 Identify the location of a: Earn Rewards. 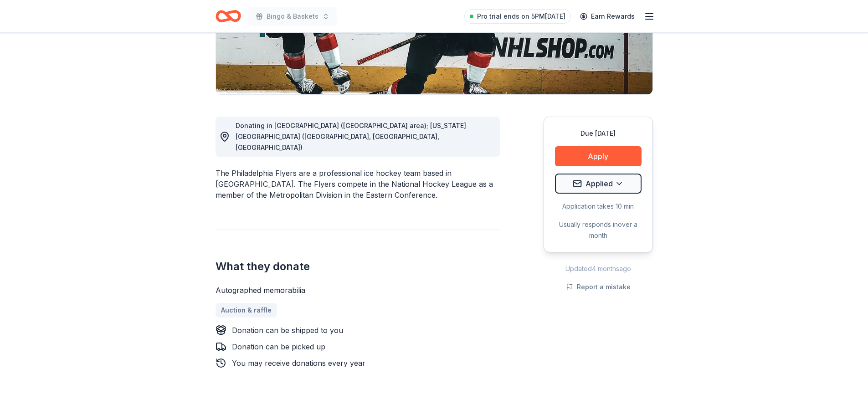
(608, 17).